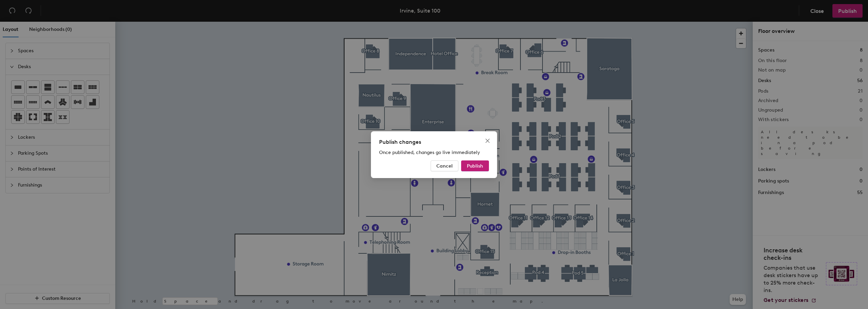  What do you see at coordinates (475, 166) in the screenshot?
I see `button: Publish` at bounding box center [475, 166].